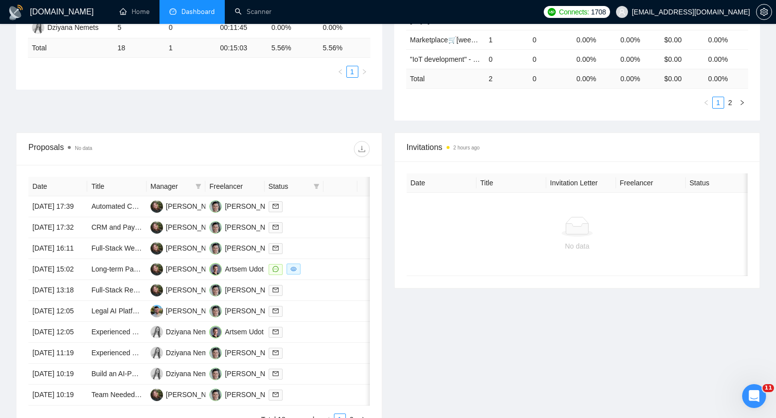  Describe the element at coordinates (173, 11) in the screenshot. I see `span: dashboard` at that location.